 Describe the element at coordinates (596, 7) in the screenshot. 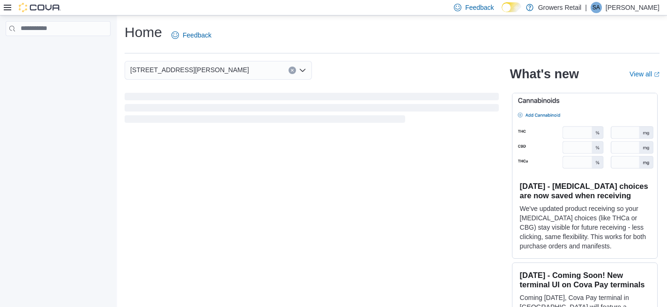

I see `div: Selena Awad` at that location.